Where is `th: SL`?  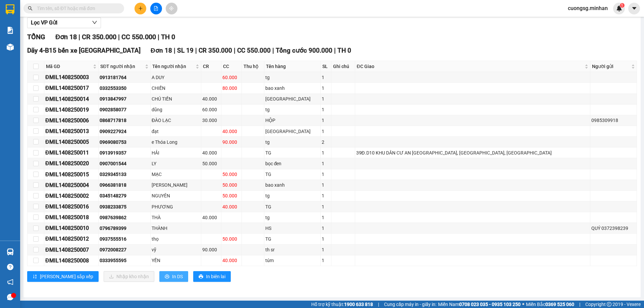 th: SL is located at coordinates (326, 66).